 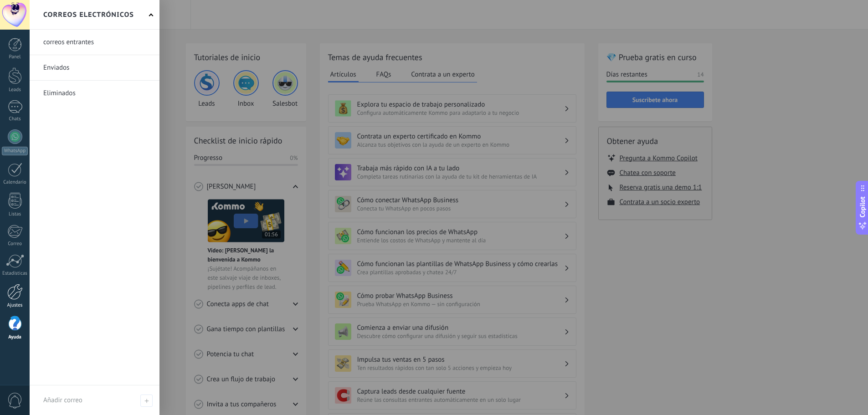 I want to click on div: WhatsApp, so click(x=15, y=151).